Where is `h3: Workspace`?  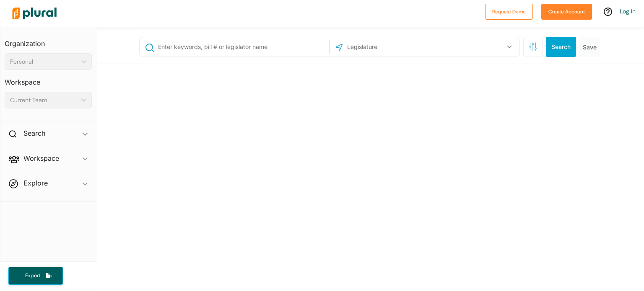
h3: Workspace is located at coordinates (48, 79).